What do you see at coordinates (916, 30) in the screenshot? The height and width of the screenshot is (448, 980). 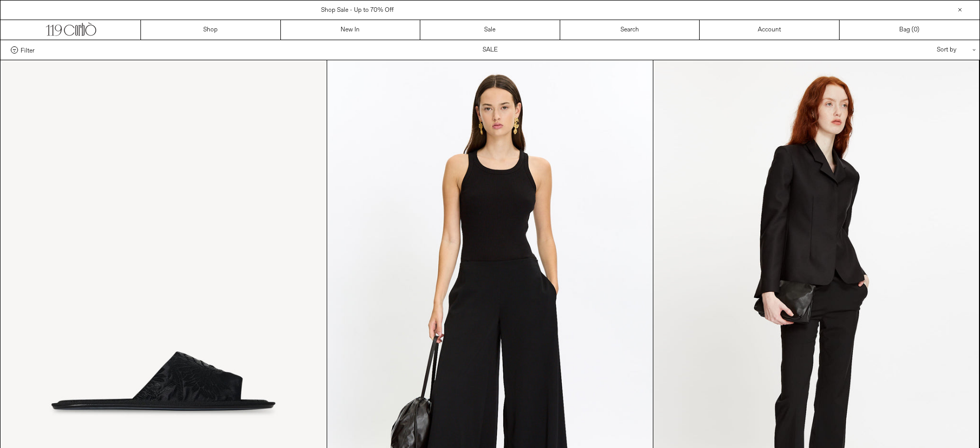 I see `span: 0` at bounding box center [916, 30].